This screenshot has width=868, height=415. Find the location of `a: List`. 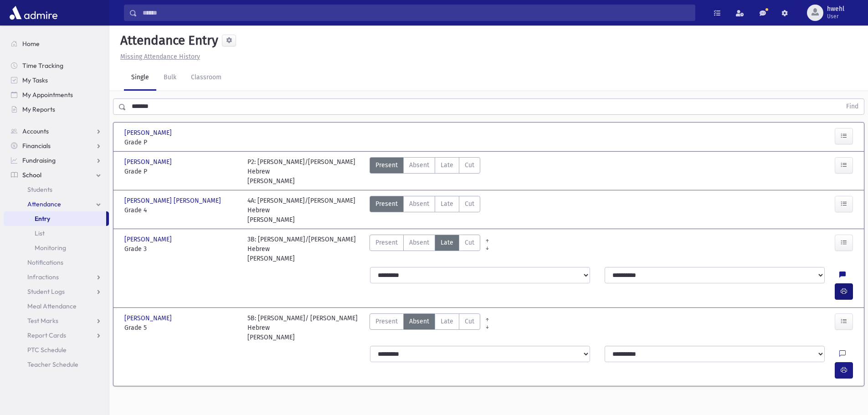

a: List is located at coordinates (56, 234).